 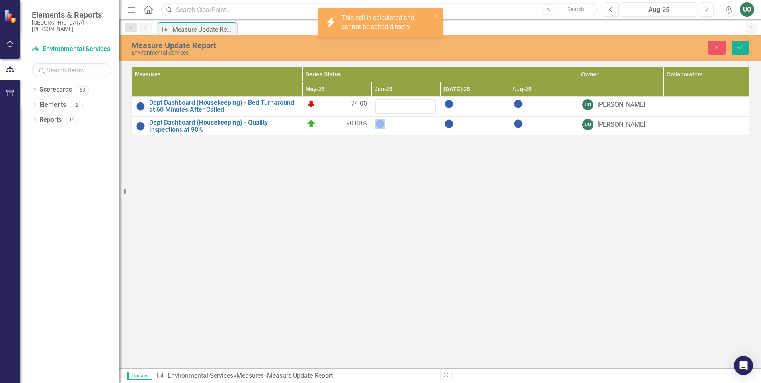 What do you see at coordinates (72, 70) in the screenshot?
I see `input: Search Below...` at bounding box center [72, 70].